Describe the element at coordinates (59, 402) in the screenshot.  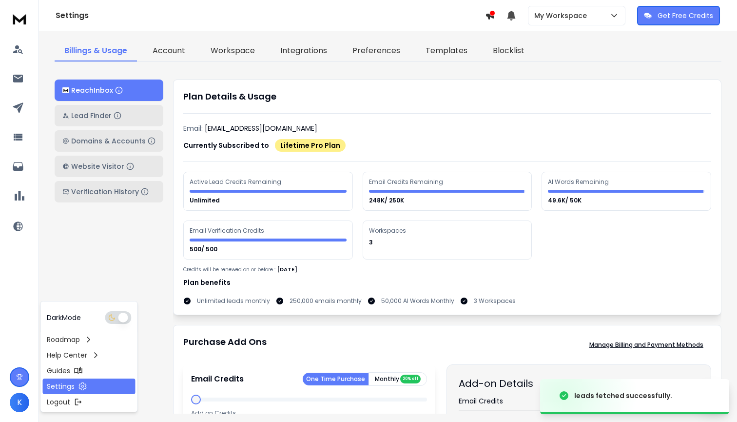
I see `p: Logout` at that location.